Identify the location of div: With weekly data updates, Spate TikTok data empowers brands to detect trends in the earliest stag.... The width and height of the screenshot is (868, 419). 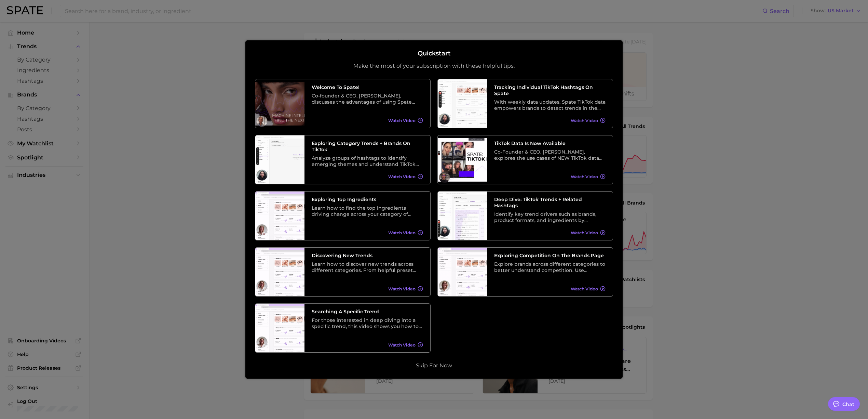
(550, 105).